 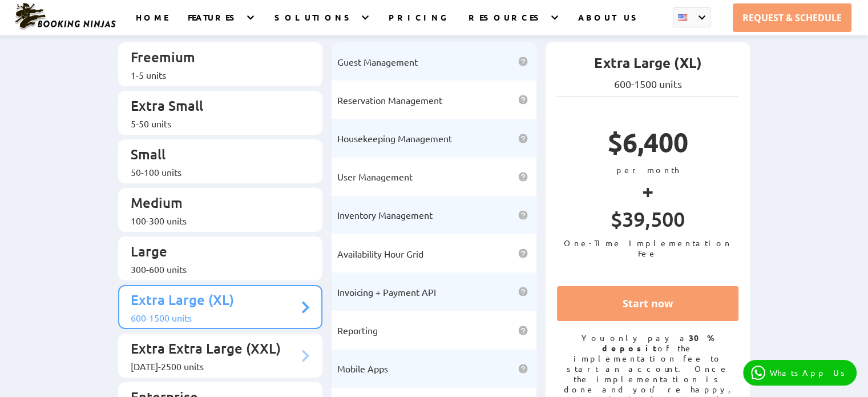 I want to click on a: FEATURES, so click(x=214, y=23).